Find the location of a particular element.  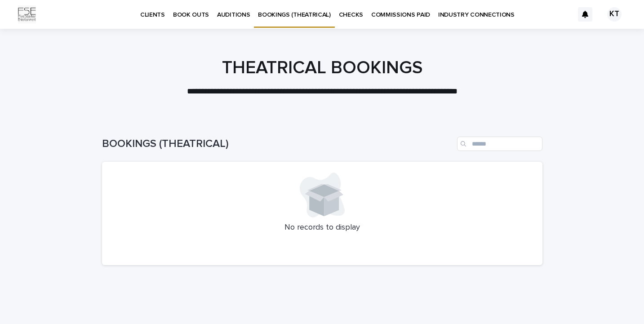

div: KT is located at coordinates (615, 15).